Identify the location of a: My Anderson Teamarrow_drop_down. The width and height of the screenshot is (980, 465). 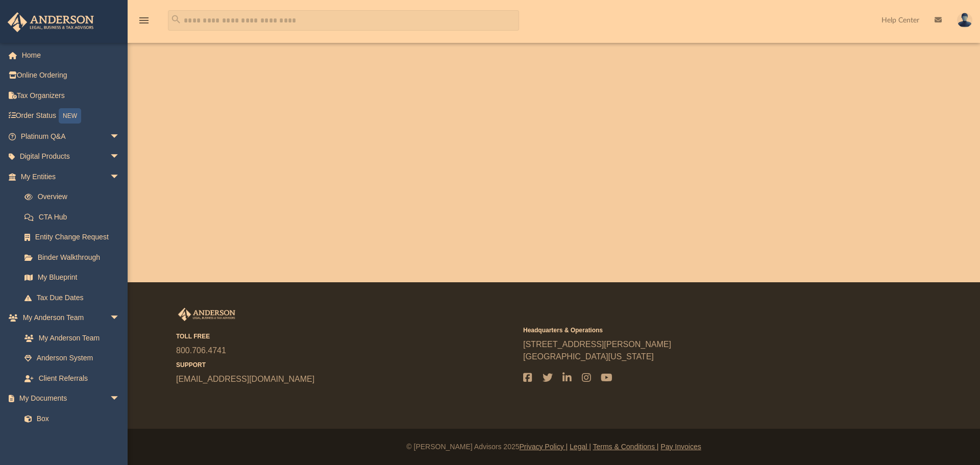
(68, 318).